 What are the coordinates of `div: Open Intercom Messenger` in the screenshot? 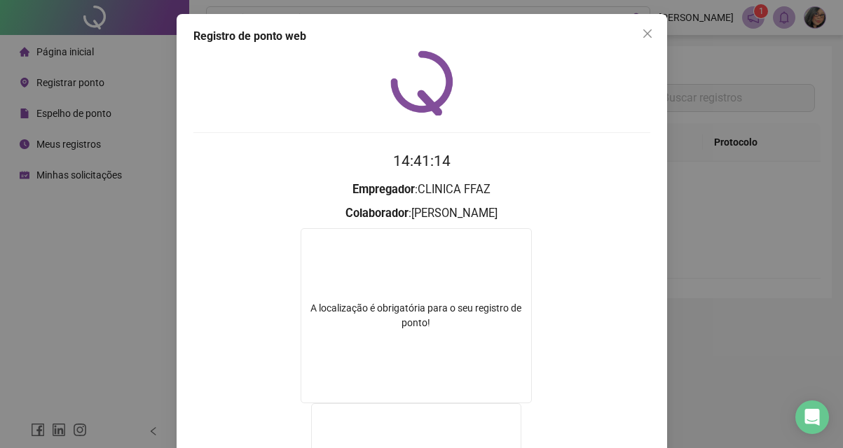 It's located at (812, 418).